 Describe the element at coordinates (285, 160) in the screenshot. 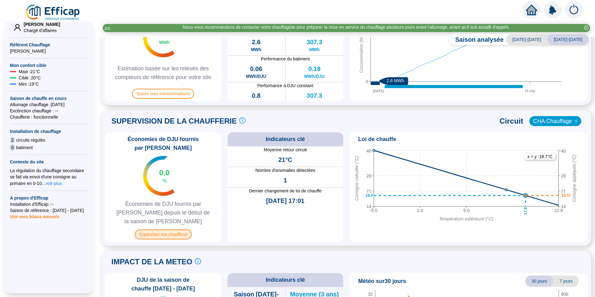

I see `span: 21°C` at that location.